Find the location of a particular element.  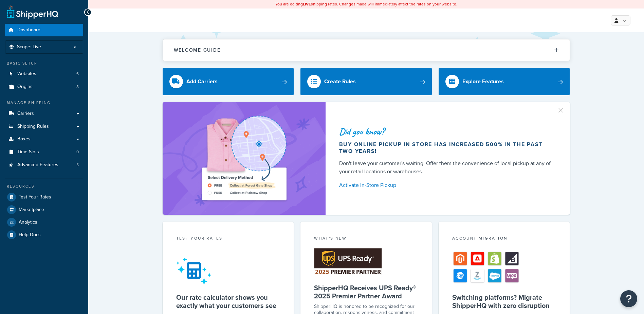

span: 6 is located at coordinates (78, 74).